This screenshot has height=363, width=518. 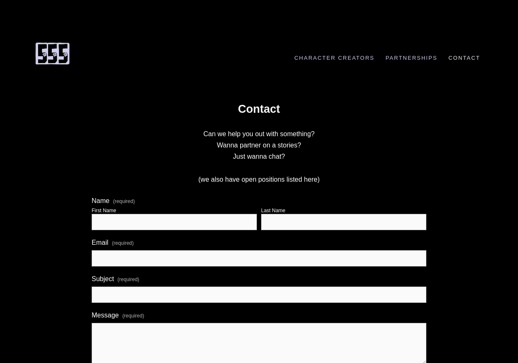 What do you see at coordinates (104, 211) in the screenshot?
I see `div: First Name` at bounding box center [104, 211].